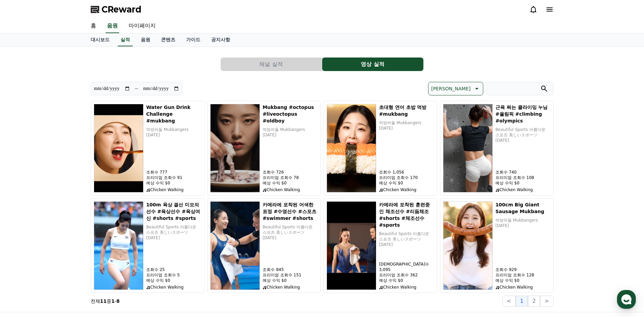 The image size is (644, 317). Describe the element at coordinates (523, 178) in the screenshot. I see `p: 프리미엄 조회수 108` at that location.